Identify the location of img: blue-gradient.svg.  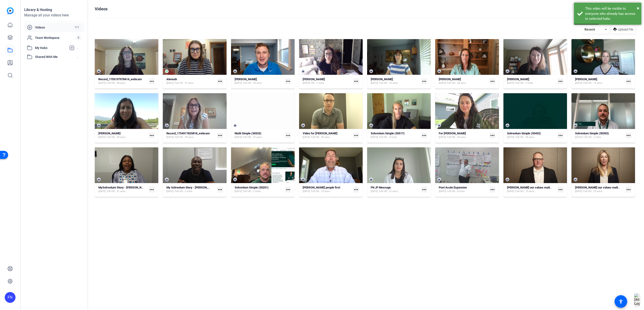
(10, 11).